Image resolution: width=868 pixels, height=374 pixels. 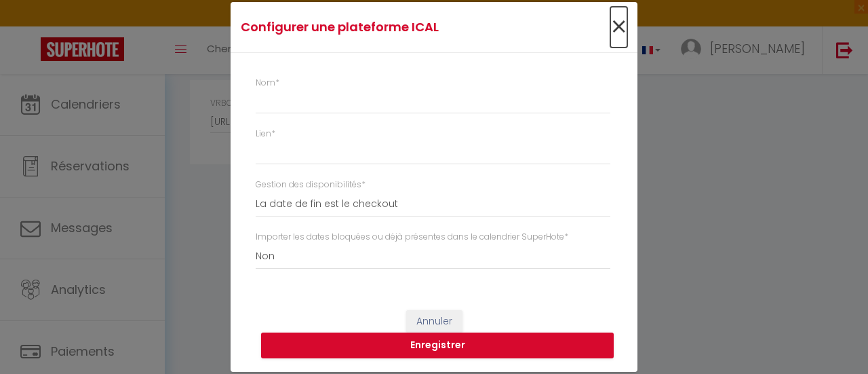 What do you see at coordinates (437, 346) in the screenshot?
I see `button: Enregistrer` at bounding box center [437, 346].